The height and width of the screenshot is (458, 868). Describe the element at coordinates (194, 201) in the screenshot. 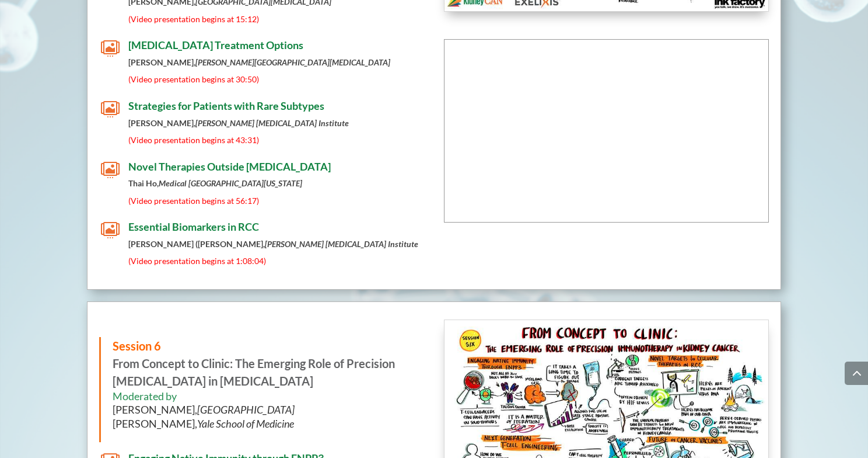

I see `span: (Video presentation begins at 56:17)` at that location.